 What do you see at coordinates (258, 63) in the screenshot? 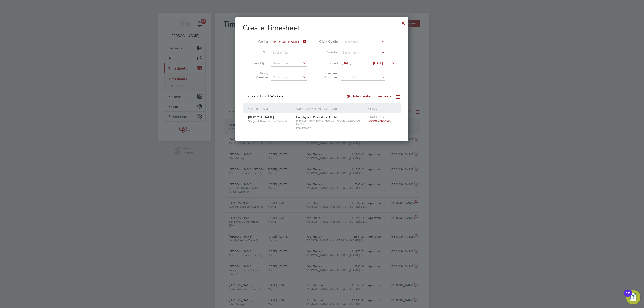
I see `label: Period Type` at bounding box center [258, 63].